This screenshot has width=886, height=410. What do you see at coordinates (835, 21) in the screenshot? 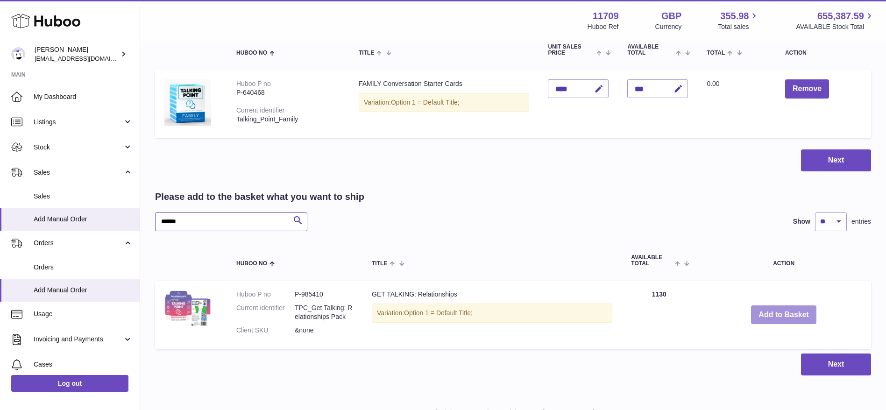
I see `a: 655,387.59 AVAILABLE Stock Total` at bounding box center [835, 21].